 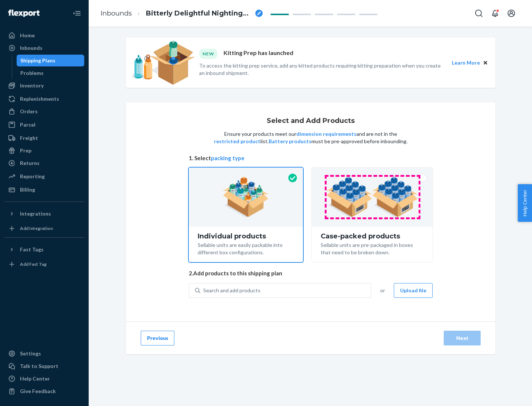 I want to click on a: Billing, so click(x=44, y=190).